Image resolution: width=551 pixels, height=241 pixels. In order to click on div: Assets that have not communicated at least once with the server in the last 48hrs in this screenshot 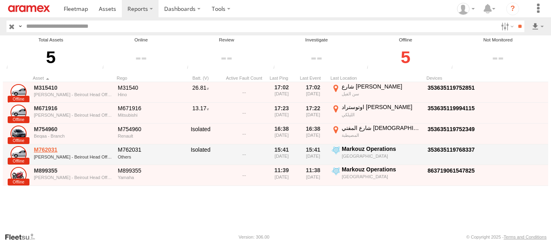, I will do `click(371, 68)`.